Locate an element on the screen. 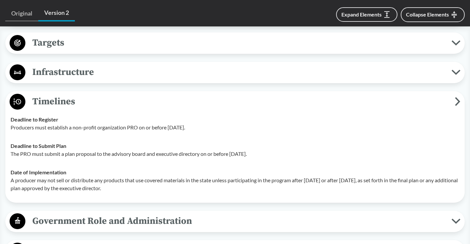  a: Original is located at coordinates (22, 14).